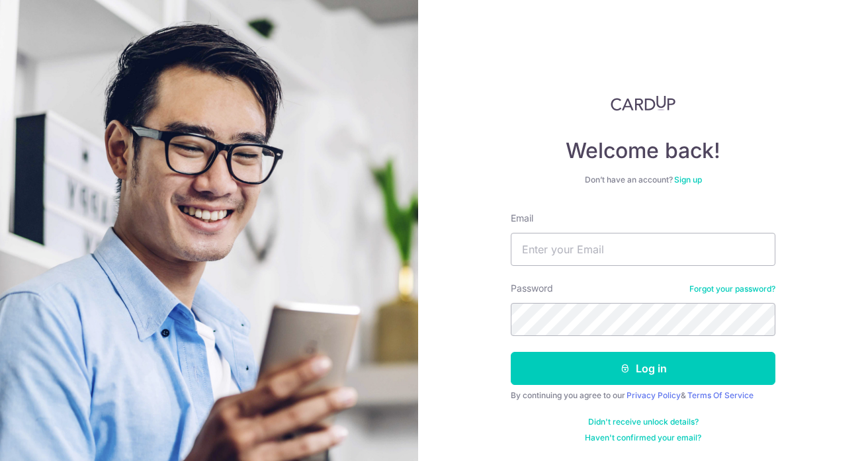 This screenshot has height=461, width=868. I want to click on div: Don’t have an account?, so click(643, 180).